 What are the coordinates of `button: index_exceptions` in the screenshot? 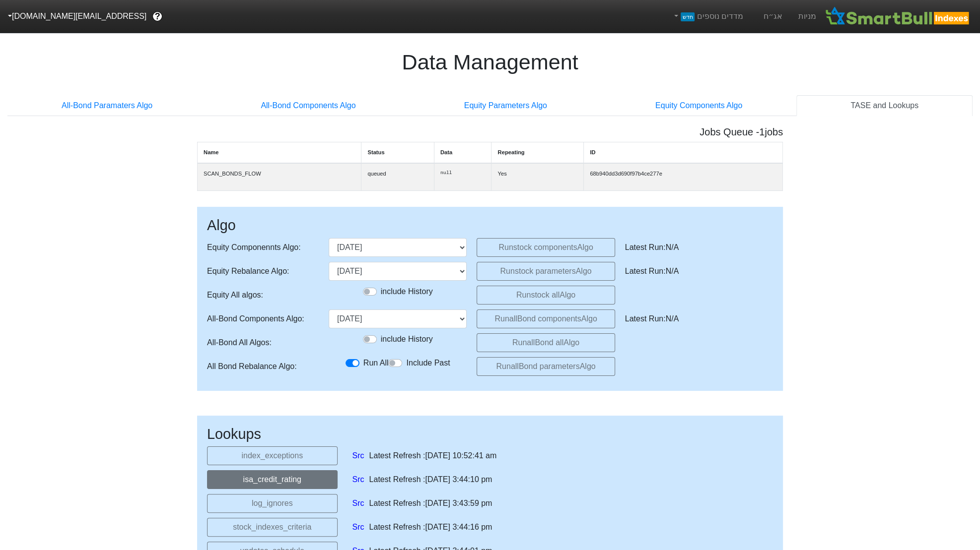 It's located at (272, 456).